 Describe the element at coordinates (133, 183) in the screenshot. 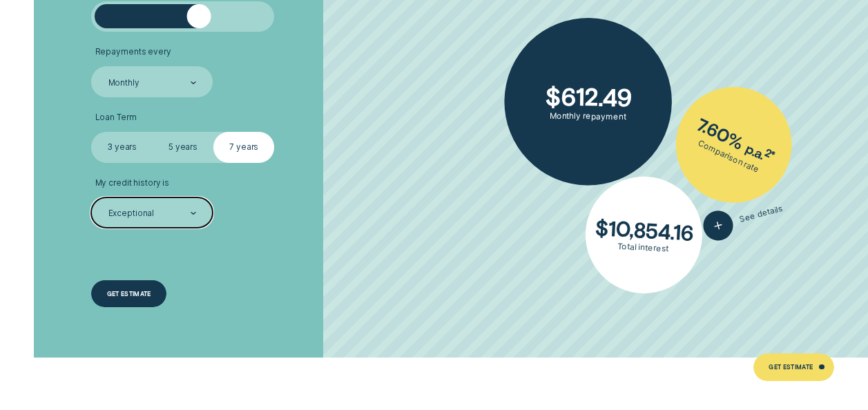

I see `span: My credit history is` at that location.